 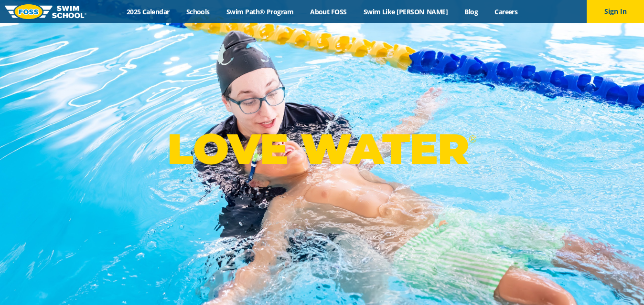 I want to click on a: Careers, so click(x=506, y=12).